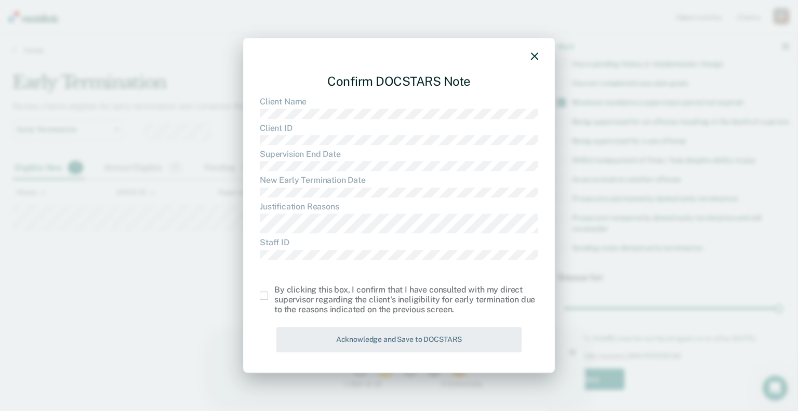 Image resolution: width=798 pixels, height=411 pixels. I want to click on button: Acknowledge and Save to DOCSTARS, so click(399, 340).